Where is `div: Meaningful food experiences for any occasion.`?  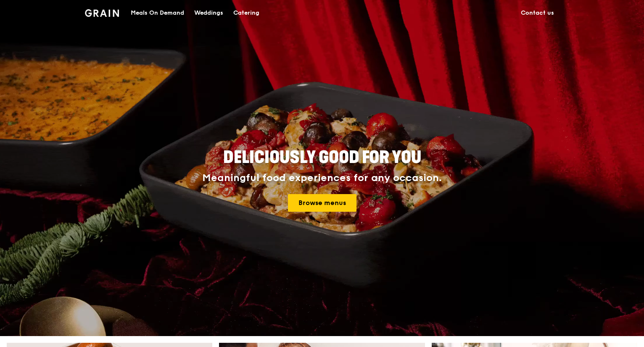 div: Meaningful food experiences for any occasion. is located at coordinates (322, 178).